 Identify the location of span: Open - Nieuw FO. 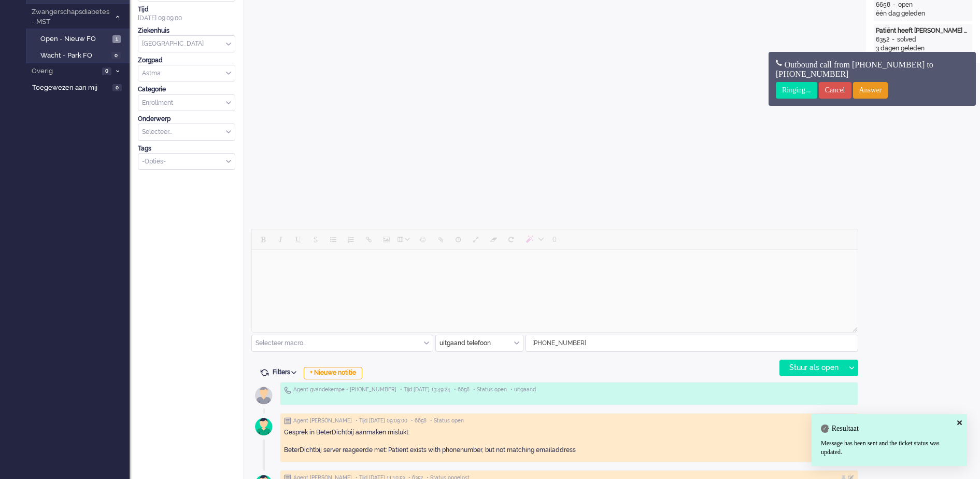
(75, 39).